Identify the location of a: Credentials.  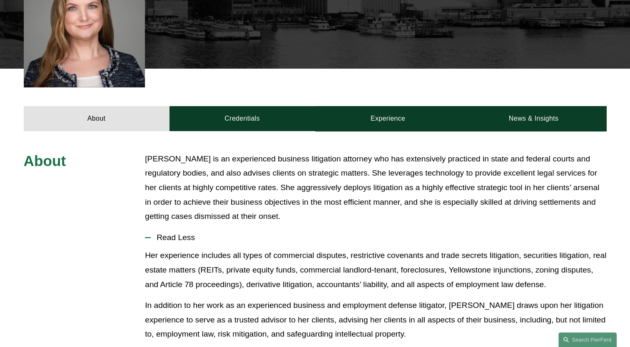
(242, 119).